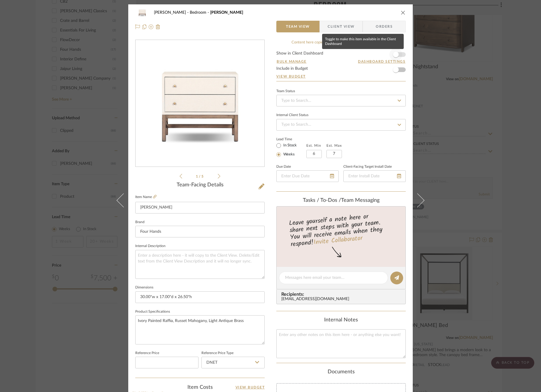 This screenshot has width=541, height=392. What do you see at coordinates (200, 387) in the screenshot?
I see `div: Item Costs` at bounding box center [200, 387].